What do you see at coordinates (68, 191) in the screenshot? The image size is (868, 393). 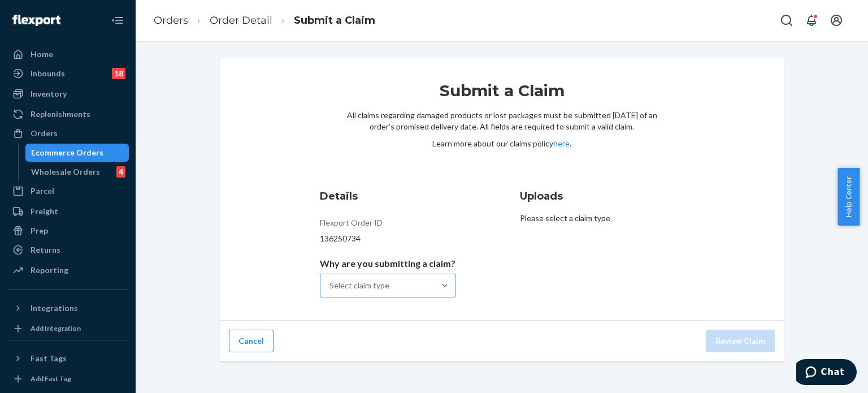 I see `a: Parcel` at bounding box center [68, 191].